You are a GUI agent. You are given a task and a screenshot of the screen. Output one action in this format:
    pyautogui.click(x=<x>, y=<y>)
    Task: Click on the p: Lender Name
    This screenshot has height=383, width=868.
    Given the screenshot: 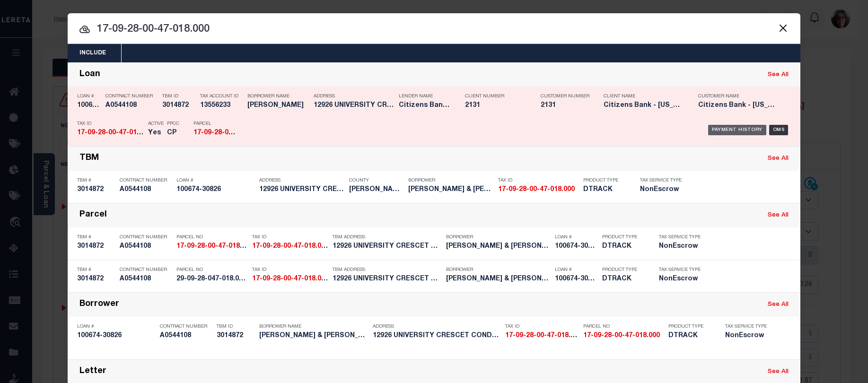 What is the action you would take?
    pyautogui.click(x=424, y=96)
    